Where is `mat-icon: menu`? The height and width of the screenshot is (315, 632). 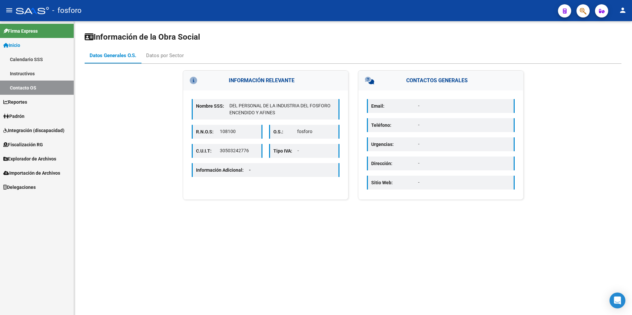 mat-icon: menu is located at coordinates (9, 10).